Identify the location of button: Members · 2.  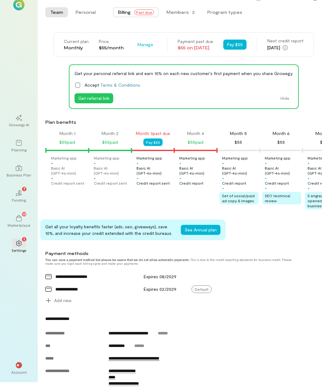
(180, 13).